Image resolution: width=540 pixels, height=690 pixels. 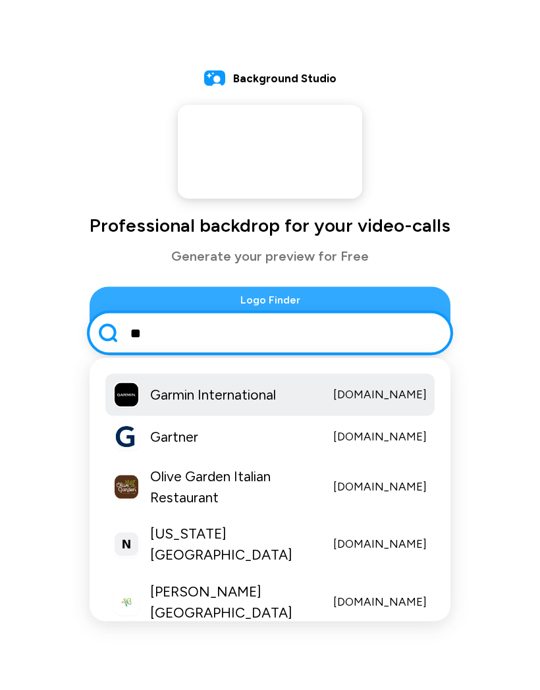 I want to click on h1: Professional backdrop for your video-calls, so click(x=270, y=225).